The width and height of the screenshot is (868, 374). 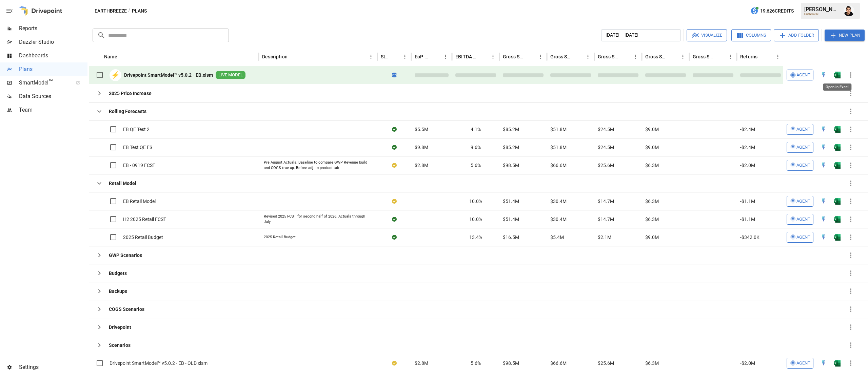 What do you see at coordinates (541, 57) in the screenshot?
I see `button: Gross Sales column menu` at bounding box center [541, 57].